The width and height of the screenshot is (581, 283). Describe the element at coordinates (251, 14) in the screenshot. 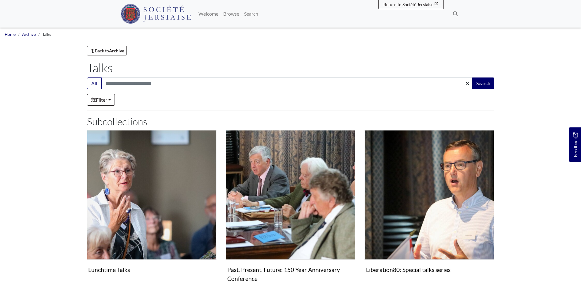

I see `a: Search` at that location.